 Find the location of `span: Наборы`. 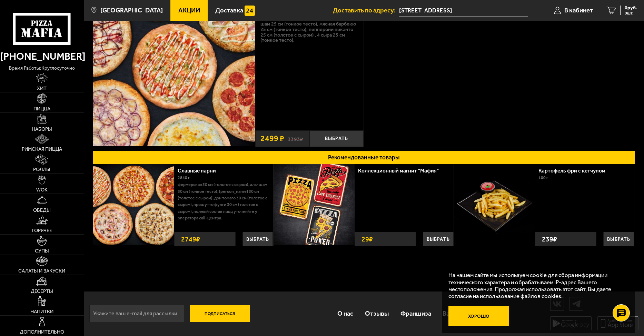

span: Наборы is located at coordinates (42, 129).